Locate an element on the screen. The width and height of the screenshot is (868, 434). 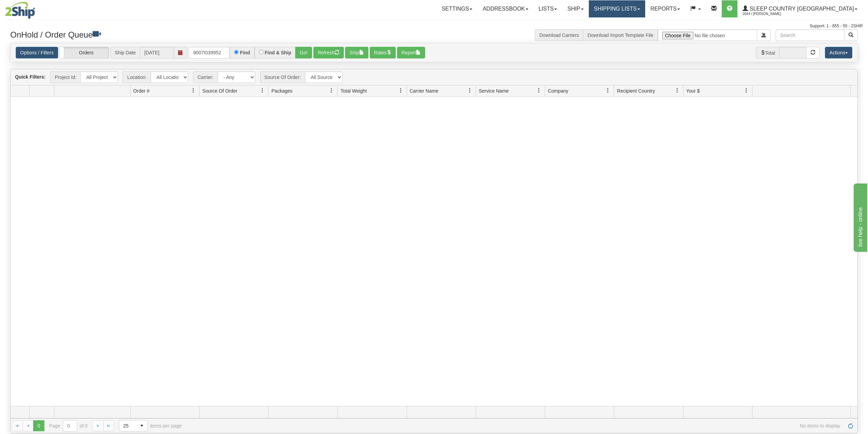
a: Recipient Country filter column settings is located at coordinates (677, 91).